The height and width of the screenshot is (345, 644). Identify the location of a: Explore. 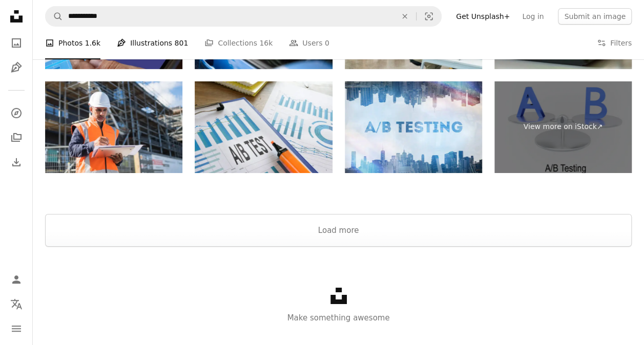
(17, 113).